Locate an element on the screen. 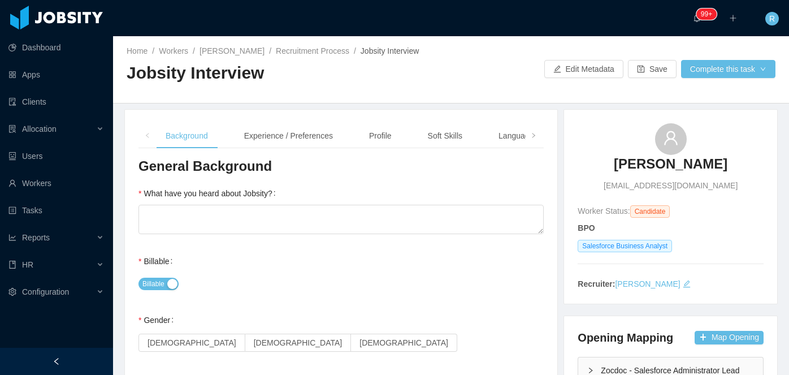 The image size is (789, 375). span: Candidate is located at coordinates (650, 211).